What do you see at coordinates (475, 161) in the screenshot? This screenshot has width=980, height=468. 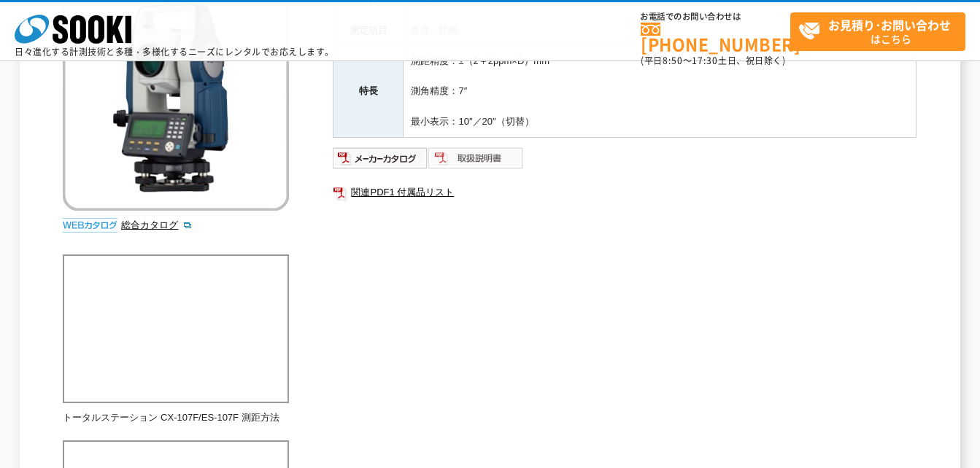 I see `a: 取扱説明書` at bounding box center [475, 161].